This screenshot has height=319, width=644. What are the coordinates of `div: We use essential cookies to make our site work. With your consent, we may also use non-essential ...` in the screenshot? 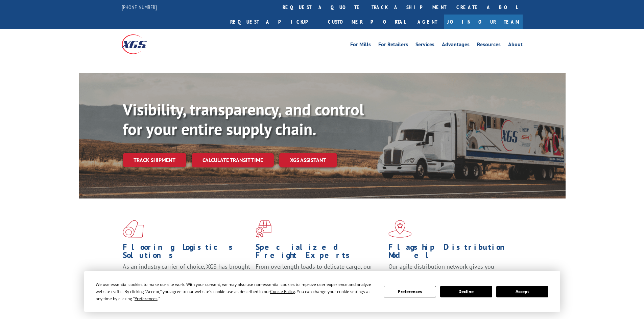 It's located at (236, 292).